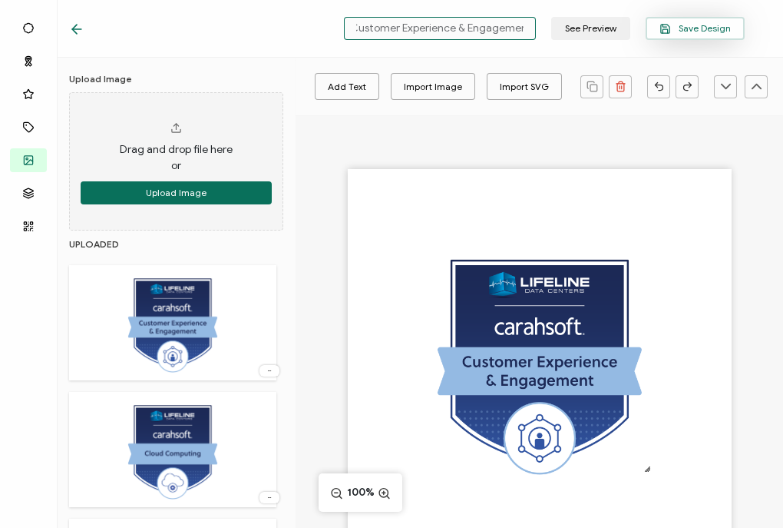 The height and width of the screenshot is (528, 783). Describe the element at coordinates (173, 449) in the screenshot. I see `img: ed2a2a37-e990-492b-91ed-93b376058c22.png` at that location.